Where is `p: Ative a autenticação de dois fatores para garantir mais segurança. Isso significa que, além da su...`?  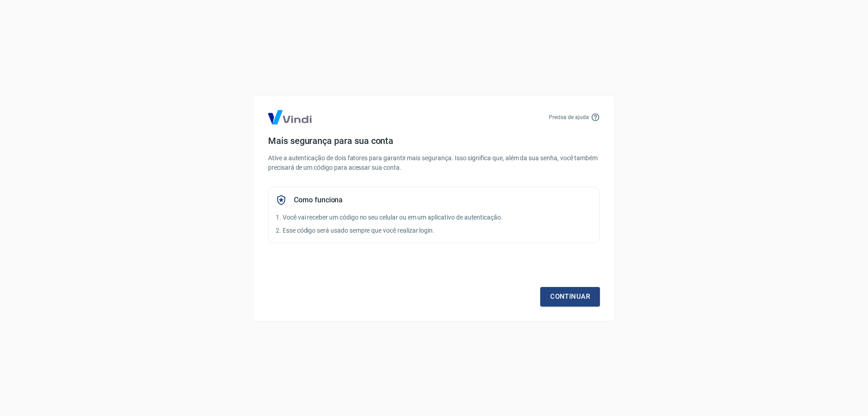
p: Ative a autenticação de dois fatores para garantir mais segurança. Isso significa que, além da su... is located at coordinates (434, 163).